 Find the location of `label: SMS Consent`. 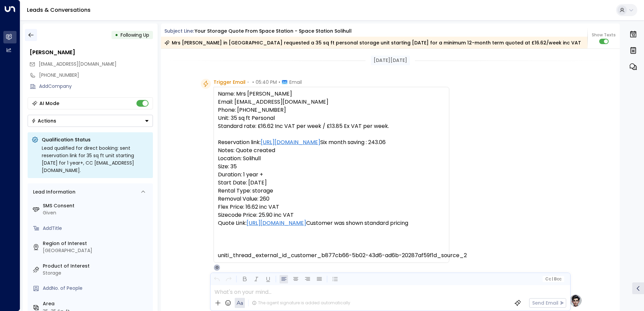

label: SMS Consent is located at coordinates (97, 205).